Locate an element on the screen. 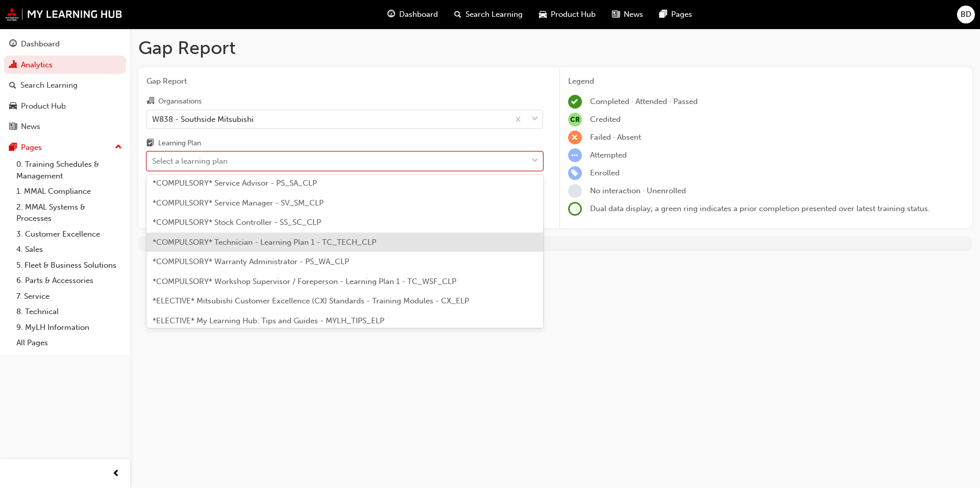  span: learningRecordVerb_FAIL-icon is located at coordinates (575, 137).